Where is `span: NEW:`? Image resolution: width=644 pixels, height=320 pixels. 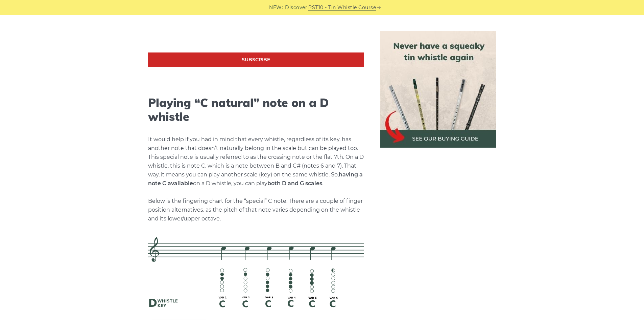 span: NEW: is located at coordinates (276, 8).